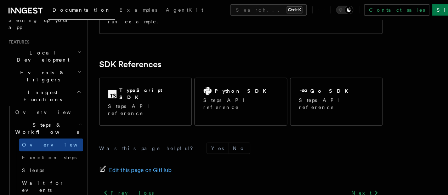 The image size is (448, 195). I want to click on a: Setting up your app, so click(44, 24).